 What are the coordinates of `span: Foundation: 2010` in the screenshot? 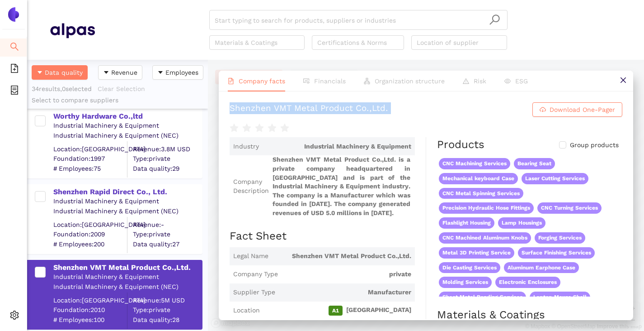 It's located at (90, 310).